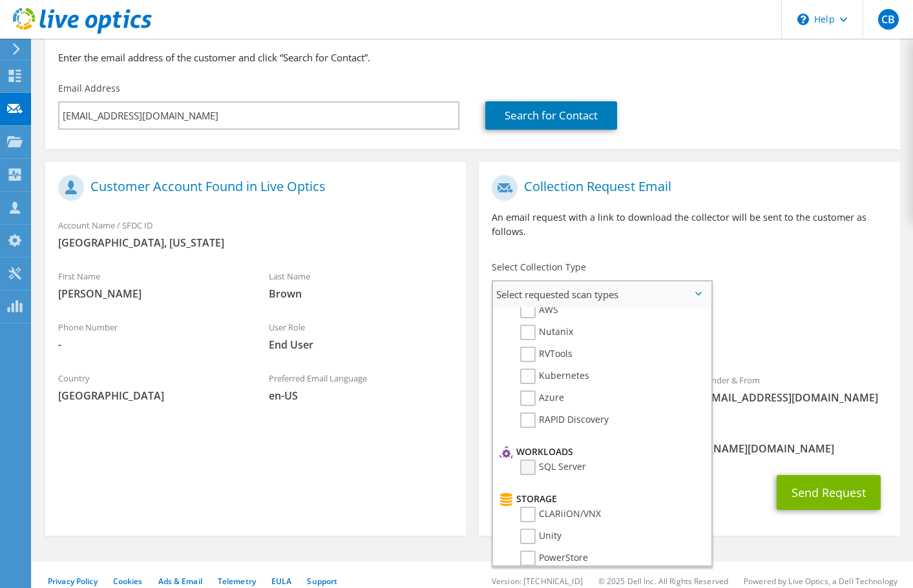 This screenshot has height=588, width=913. Describe the element at coordinates (281, 581) in the screenshot. I see `a: EULA` at that location.